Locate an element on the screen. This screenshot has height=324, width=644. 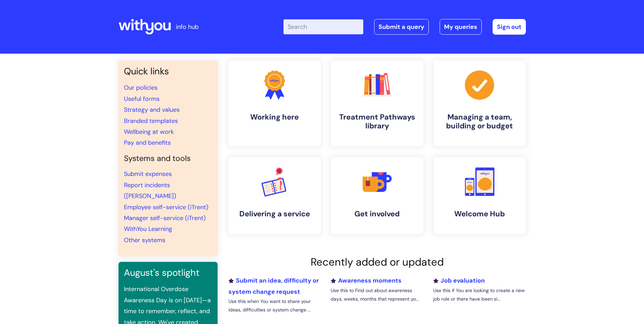
a: Get involved is located at coordinates (377, 196).